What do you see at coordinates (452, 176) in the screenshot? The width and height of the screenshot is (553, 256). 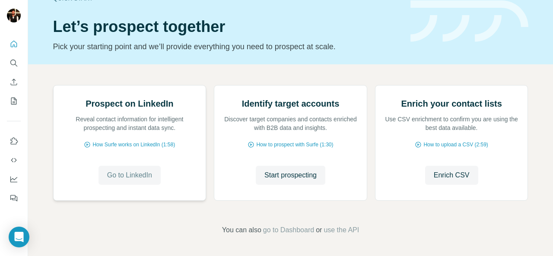 I see `span: Enrich CSV` at bounding box center [452, 176].